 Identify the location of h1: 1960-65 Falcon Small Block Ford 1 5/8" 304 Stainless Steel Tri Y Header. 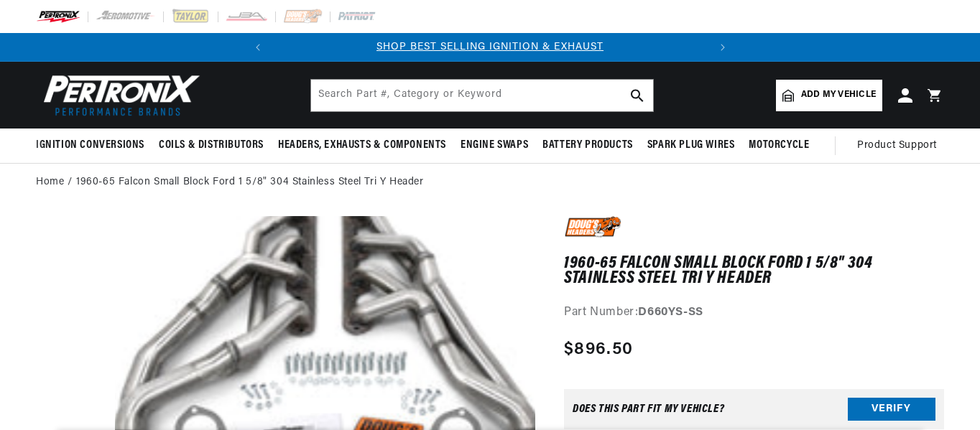
(754, 270).